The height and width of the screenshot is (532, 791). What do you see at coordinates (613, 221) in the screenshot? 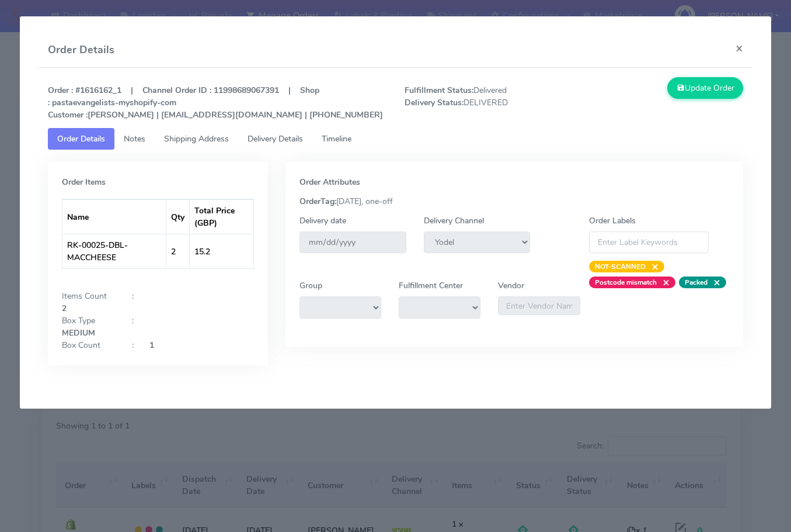
I see `label: Order Labels` at bounding box center [613, 221].